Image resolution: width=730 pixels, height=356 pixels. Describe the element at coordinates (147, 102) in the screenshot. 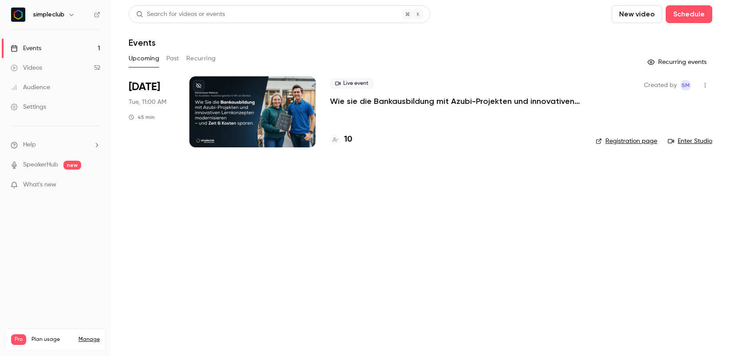

I see `span: Tue, 11:00 AM` at that location.